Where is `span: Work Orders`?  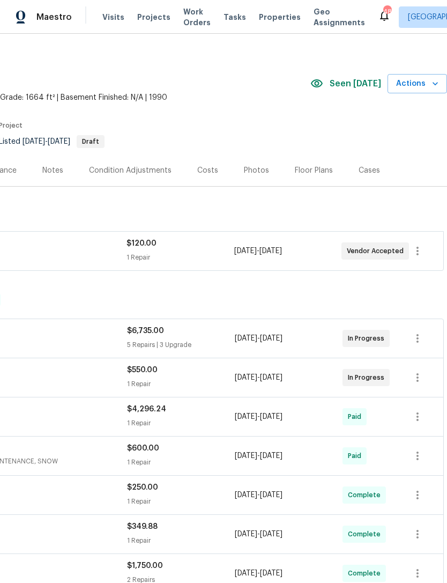
span: Work Orders is located at coordinates (197, 17).